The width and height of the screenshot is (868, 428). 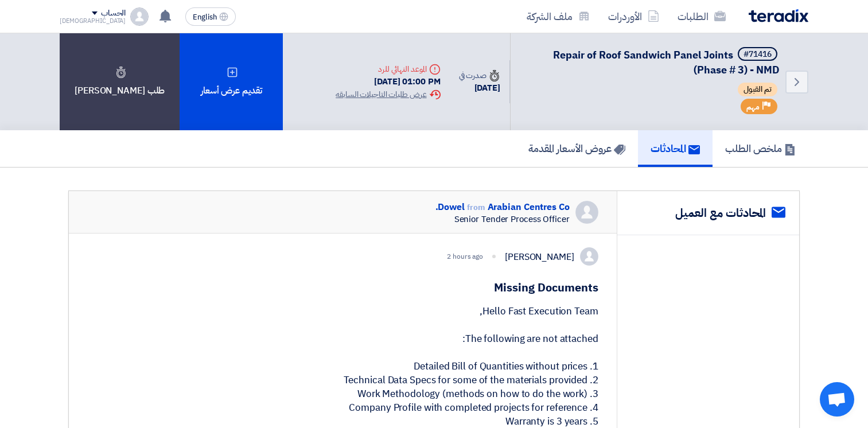 What do you see at coordinates (558, 16) in the screenshot?
I see `a: ملف الشركة` at bounding box center [558, 16].